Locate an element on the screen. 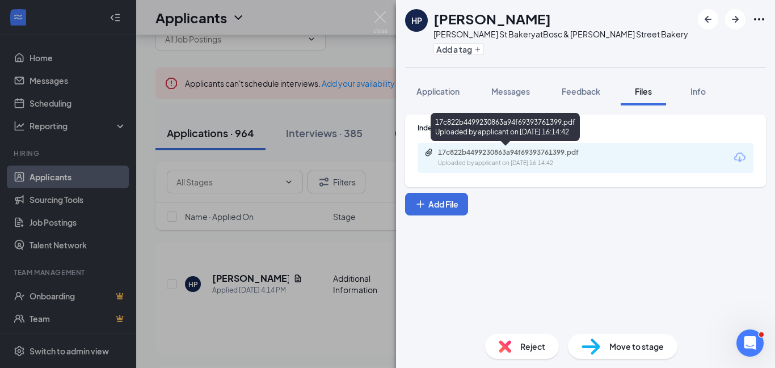  button: PlusAdd a tag is located at coordinates (458, 49).